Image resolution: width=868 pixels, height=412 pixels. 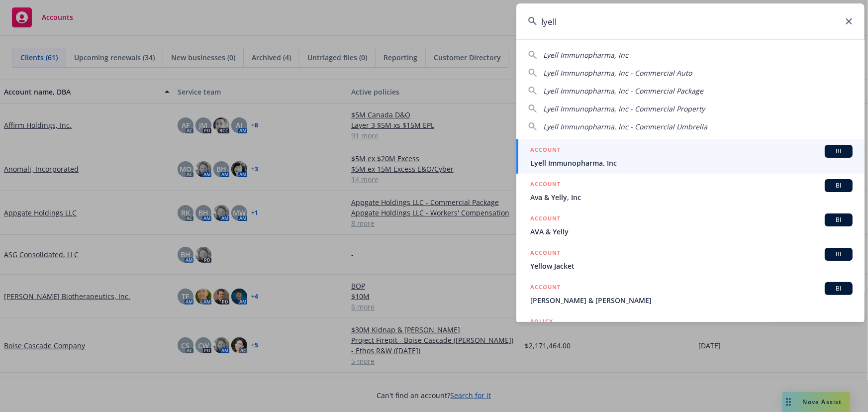 I want to click on h5: POLICY, so click(x=542, y=321).